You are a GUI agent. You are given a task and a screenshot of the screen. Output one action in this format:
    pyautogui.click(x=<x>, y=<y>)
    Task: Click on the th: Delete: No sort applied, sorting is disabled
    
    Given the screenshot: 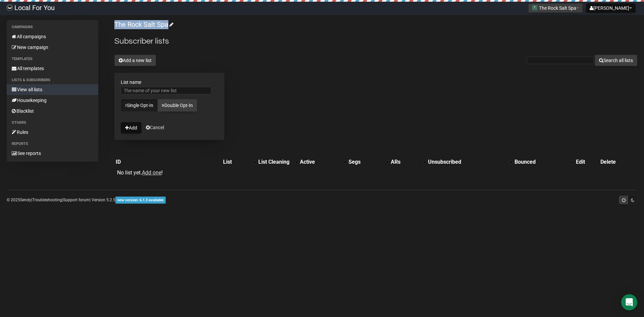 What is the action you would take?
    pyautogui.click(x=618, y=162)
    